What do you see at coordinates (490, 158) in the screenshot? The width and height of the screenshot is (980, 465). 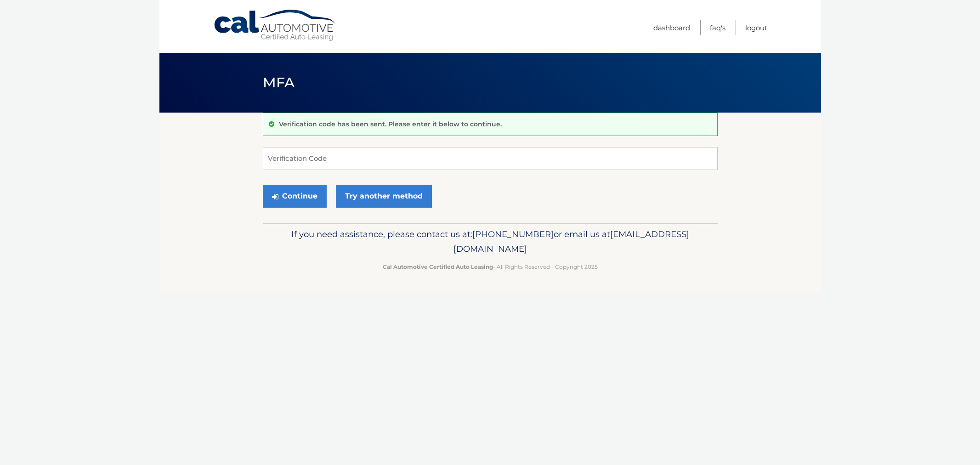 I see `input: Verification Code` at bounding box center [490, 158].